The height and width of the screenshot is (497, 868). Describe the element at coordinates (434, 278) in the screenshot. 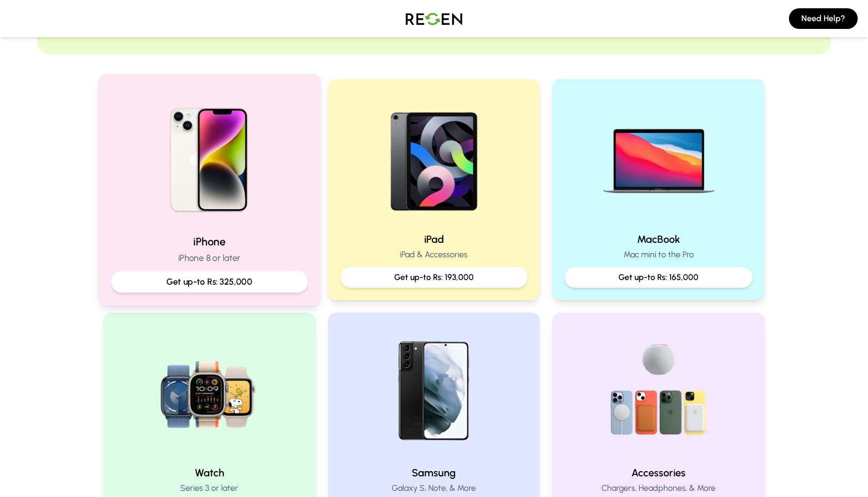

I see `p: Get up-to Rs: 193,000` at that location.